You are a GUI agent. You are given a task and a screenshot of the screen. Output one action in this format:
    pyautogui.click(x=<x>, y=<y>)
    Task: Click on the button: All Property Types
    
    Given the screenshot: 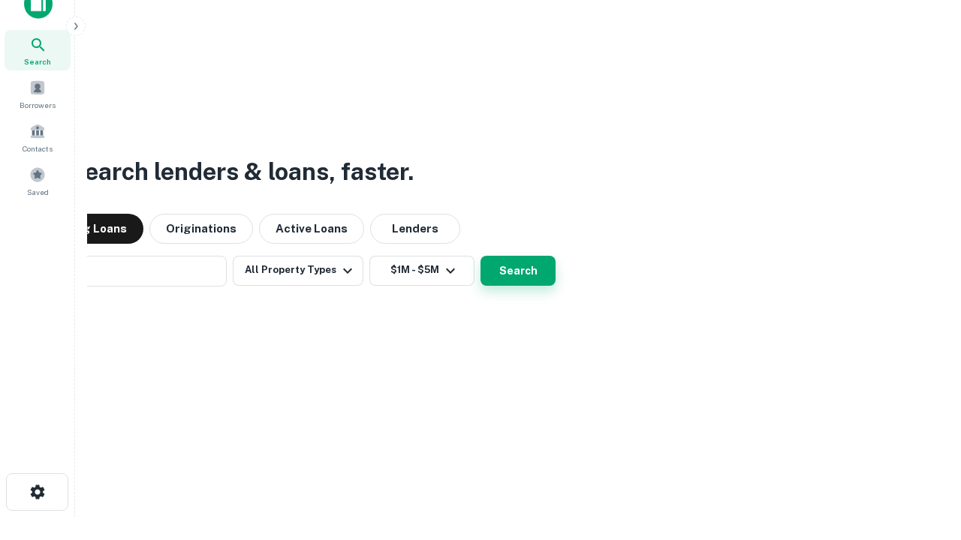 What is the action you would take?
    pyautogui.click(x=298, y=271)
    